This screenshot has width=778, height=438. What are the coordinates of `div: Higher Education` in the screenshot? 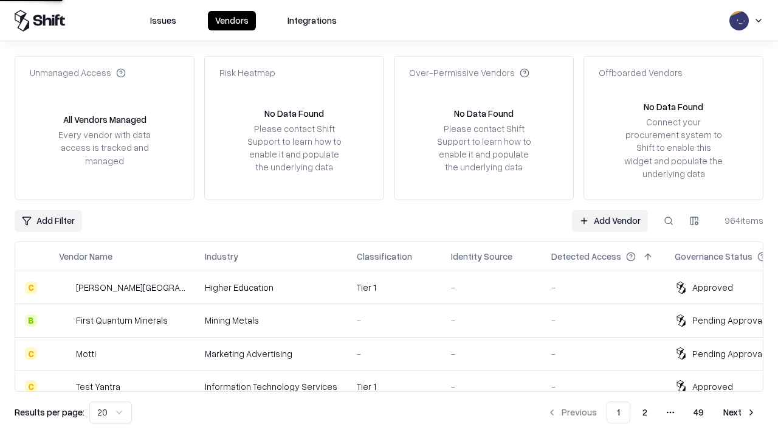 It's located at (271, 287).